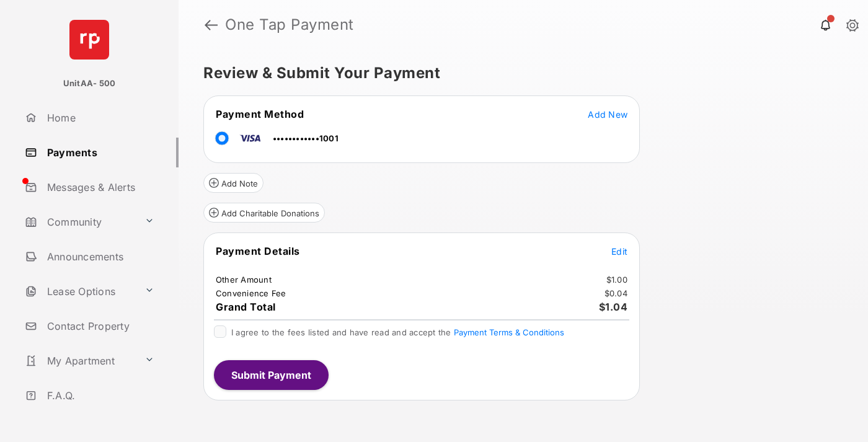 The height and width of the screenshot is (442, 868). I want to click on td: $0.04, so click(615, 293).